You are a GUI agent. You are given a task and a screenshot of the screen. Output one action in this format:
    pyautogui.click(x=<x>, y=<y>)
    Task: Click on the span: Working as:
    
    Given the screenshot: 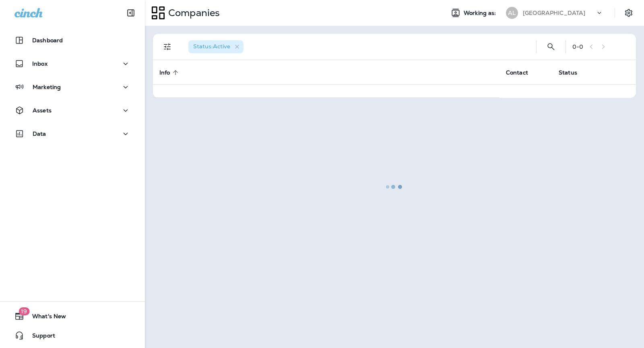 What is the action you would take?
    pyautogui.click(x=480, y=13)
    